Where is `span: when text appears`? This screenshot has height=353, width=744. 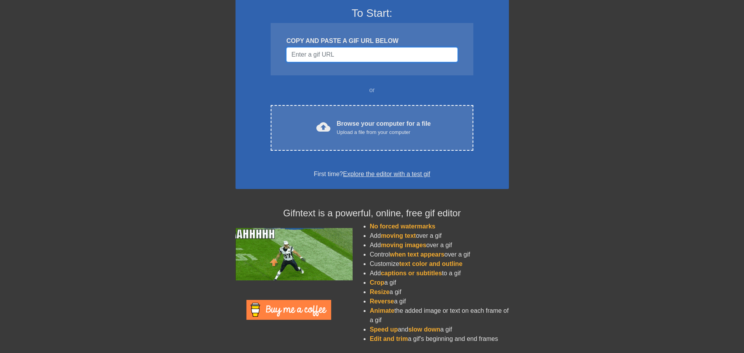
span: when text appears is located at coordinates (417, 254).